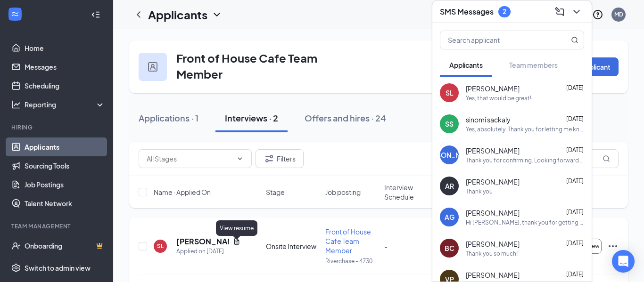 The height and width of the screenshot is (282, 644). Describe the element at coordinates (168, 118) in the screenshot. I see `div: Applications · 1` at that location.